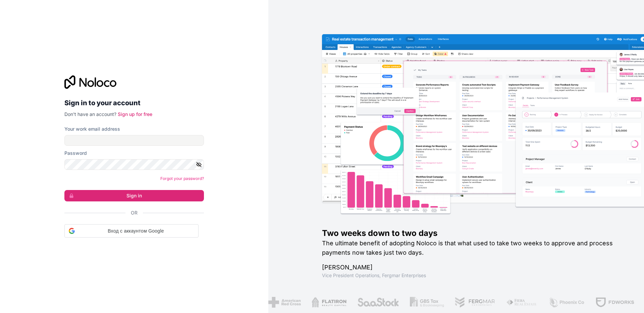 The width and height of the screenshot is (644, 313). What do you see at coordinates (92, 129) in the screenshot?
I see `label: Your work email address` at bounding box center [92, 129].